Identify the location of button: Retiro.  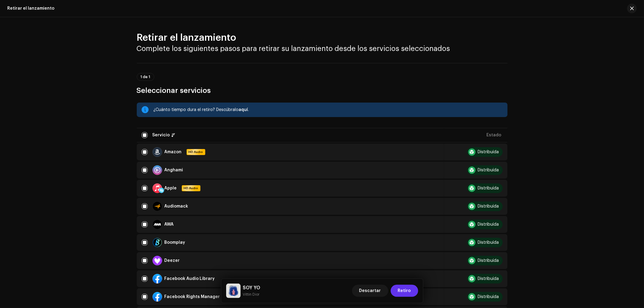
(405, 291).